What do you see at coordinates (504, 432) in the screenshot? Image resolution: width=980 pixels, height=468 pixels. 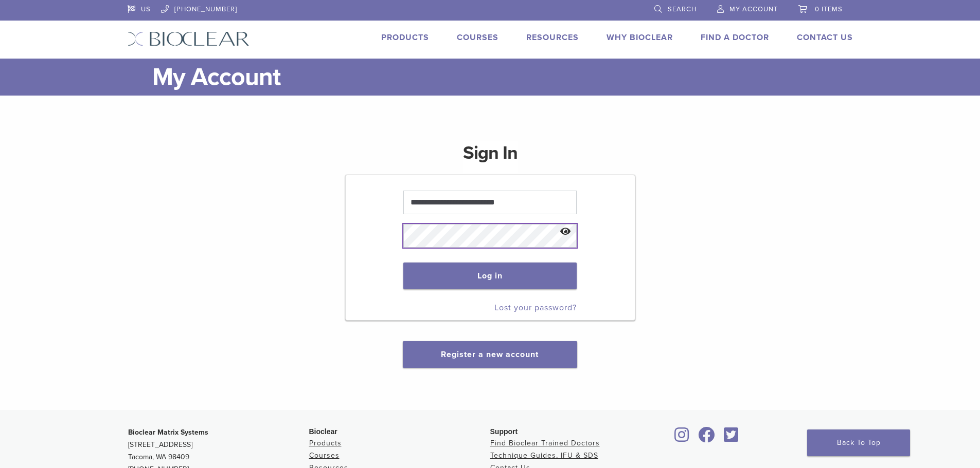 I see `span: Support` at bounding box center [504, 432].